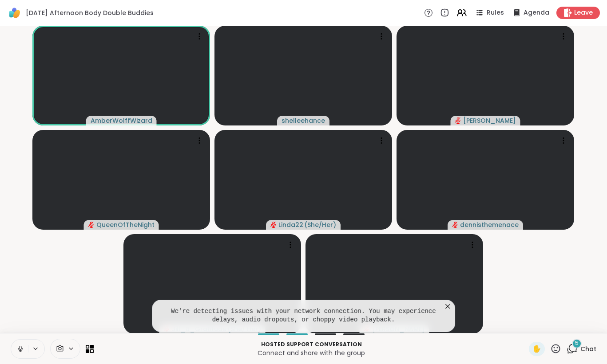 The width and height of the screenshot is (607, 364). I want to click on p: Connect and share with the group, so click(312, 353).